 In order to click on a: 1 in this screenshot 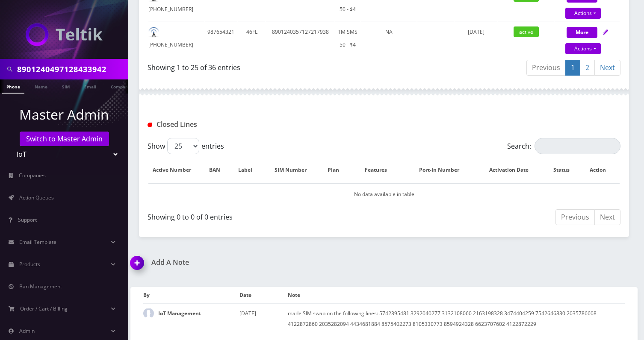, I will do `click(573, 67)`.